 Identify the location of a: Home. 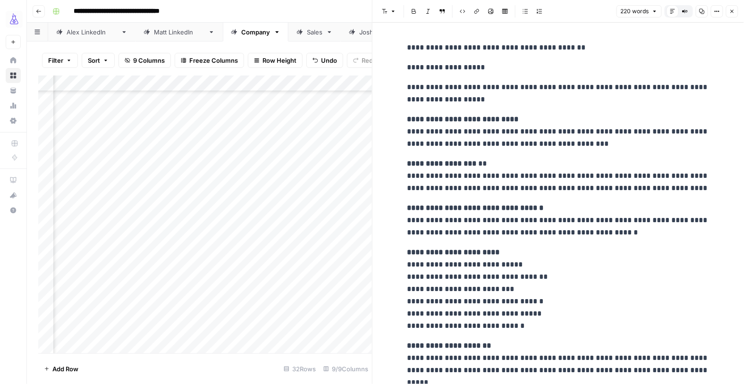
(13, 60).